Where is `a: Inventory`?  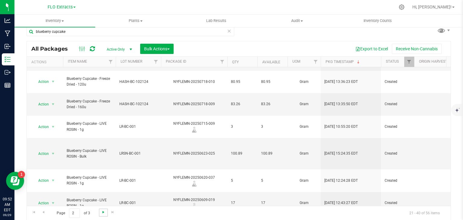
a: Inventory is located at coordinates (55, 21).